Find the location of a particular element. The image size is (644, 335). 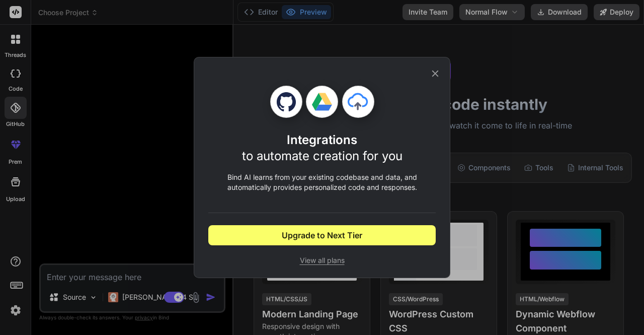

span: View all plans is located at coordinates (322, 261).